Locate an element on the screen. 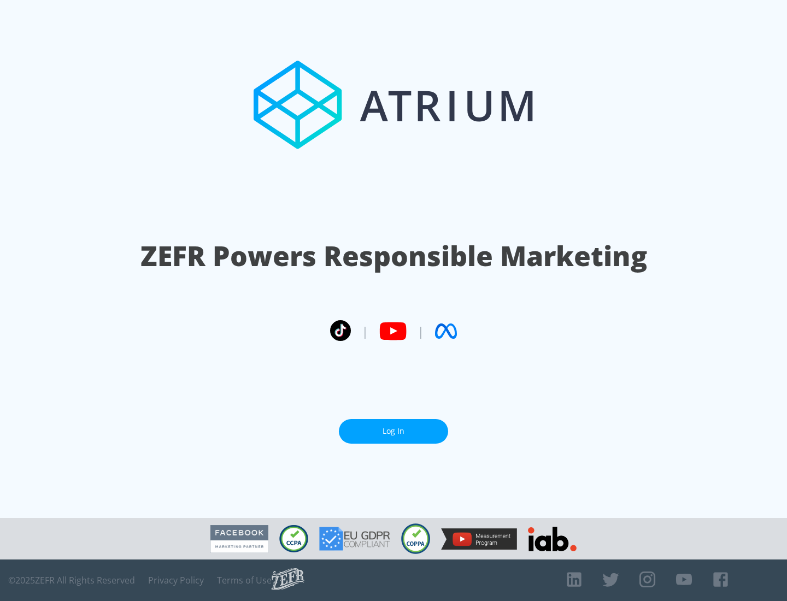 The image size is (787, 601). img: IAB is located at coordinates (552, 539).